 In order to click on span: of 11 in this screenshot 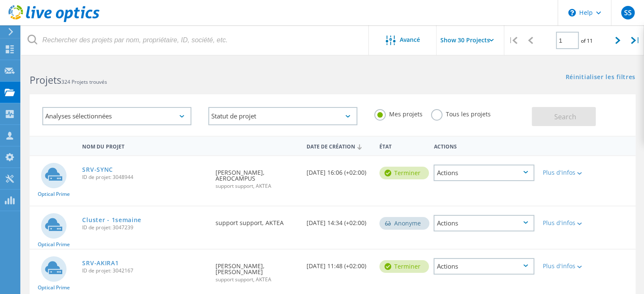, I will do `click(587, 41)`.